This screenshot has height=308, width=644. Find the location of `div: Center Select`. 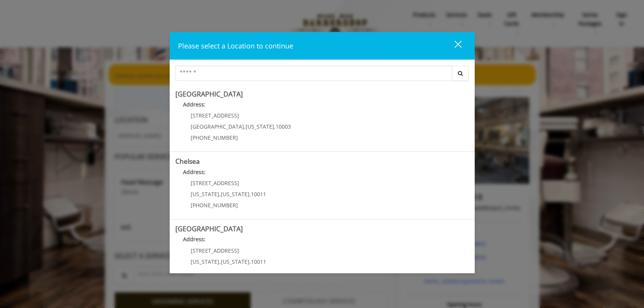

div: Center Select is located at coordinates (323, 75).